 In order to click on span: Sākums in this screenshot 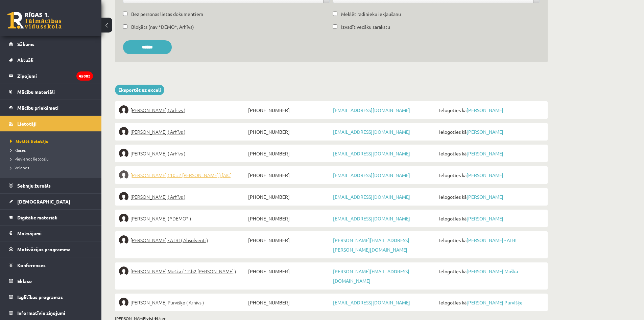, I will do `click(25, 44)`.